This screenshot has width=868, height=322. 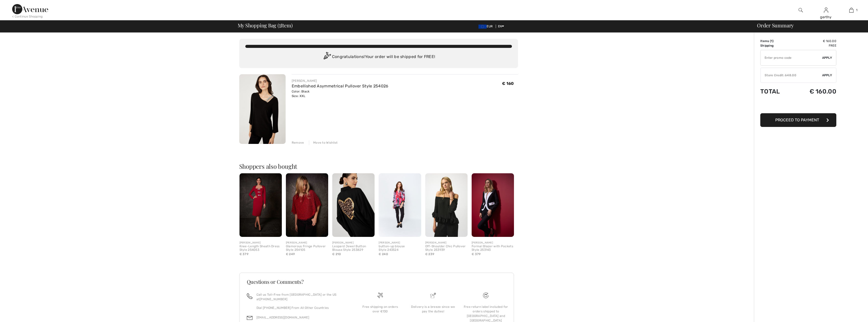 What do you see at coordinates (249, 296) in the screenshot?
I see `img: call` at bounding box center [249, 296].